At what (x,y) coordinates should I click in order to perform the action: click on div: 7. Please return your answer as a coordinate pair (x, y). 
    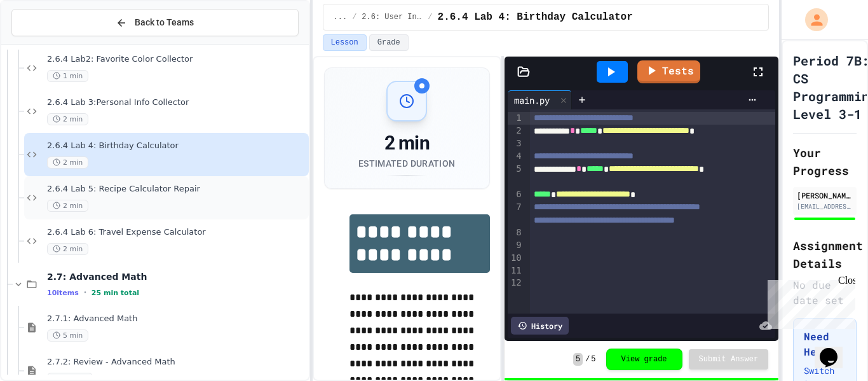
    Looking at the image, I should click on (516, 214).